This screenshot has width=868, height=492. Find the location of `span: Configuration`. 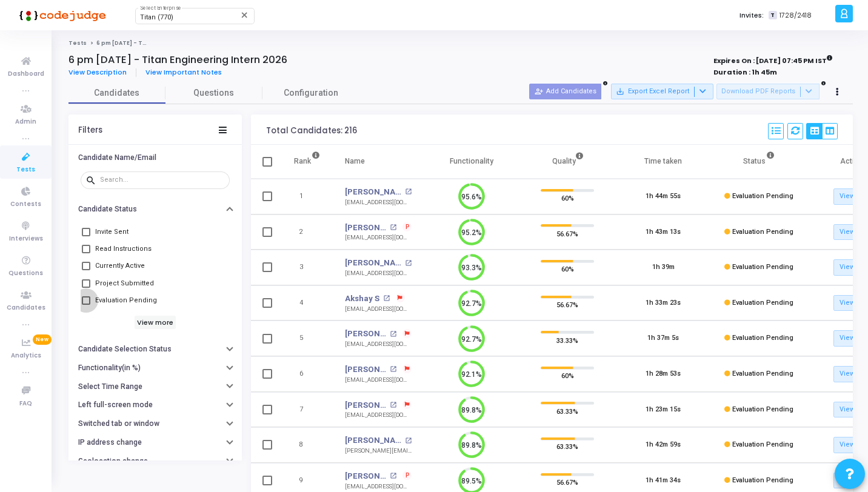

span: Configuration is located at coordinates (311, 92).